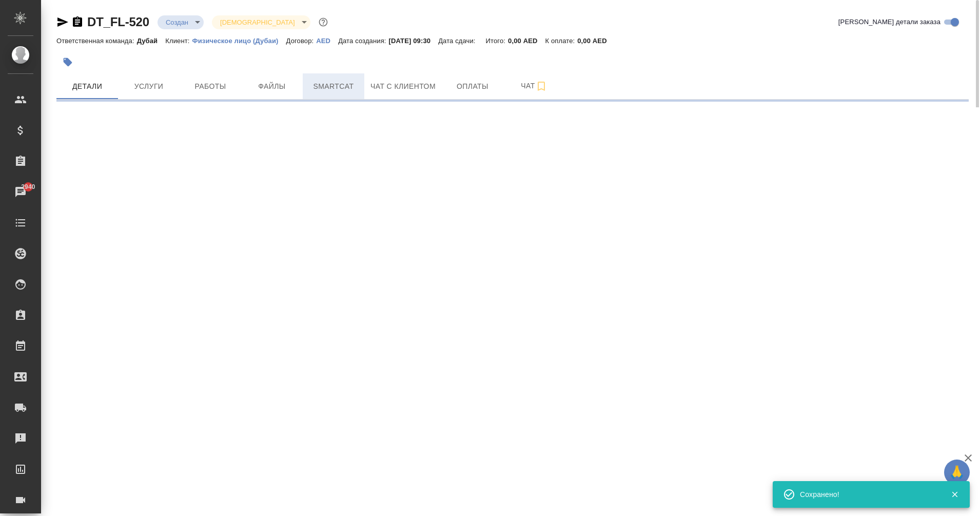 The image size is (980, 516). Describe the element at coordinates (955, 494) in the screenshot. I see `button: Закрыть` at that location.